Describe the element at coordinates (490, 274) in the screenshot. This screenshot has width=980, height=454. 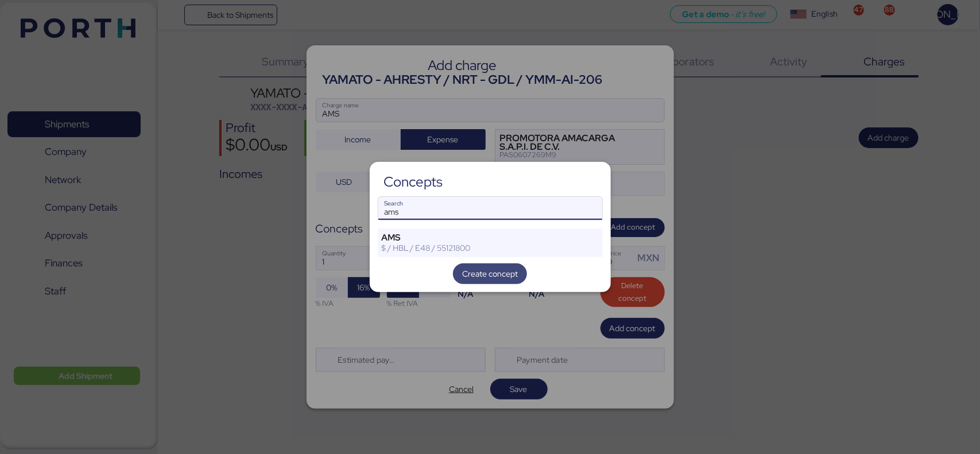
I see `button: Create concept` at that location.